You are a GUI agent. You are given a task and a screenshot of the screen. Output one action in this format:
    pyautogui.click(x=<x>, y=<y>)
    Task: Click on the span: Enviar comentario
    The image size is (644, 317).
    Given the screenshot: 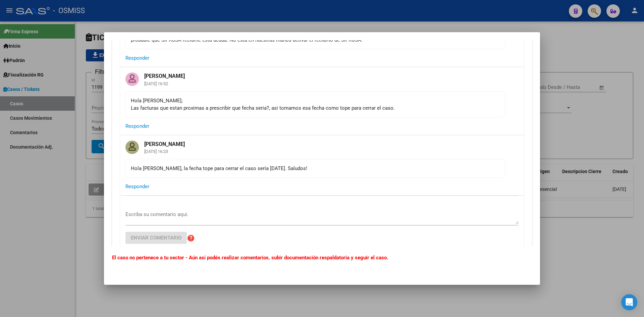 What is the action you would take?
    pyautogui.click(x=156, y=238)
    